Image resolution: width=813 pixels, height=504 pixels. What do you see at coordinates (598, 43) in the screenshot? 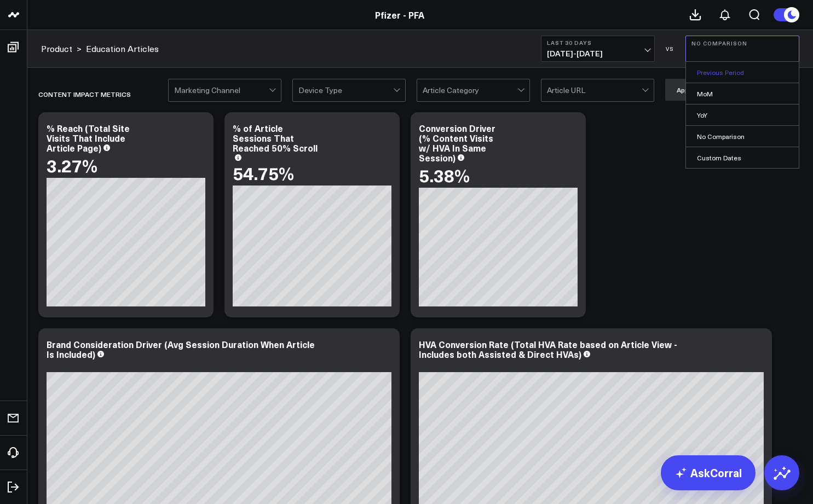
I see `b: Last 30 Days` at bounding box center [598, 43].